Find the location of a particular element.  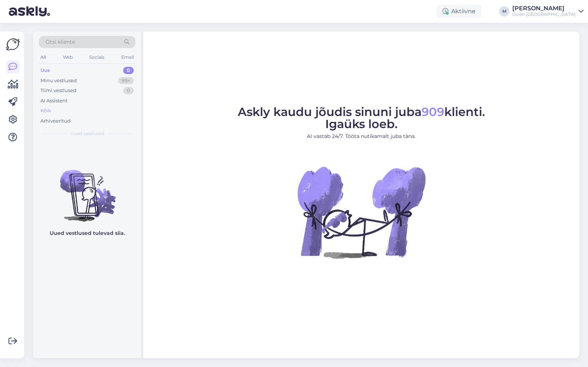

img: No Chat active is located at coordinates (361, 212).